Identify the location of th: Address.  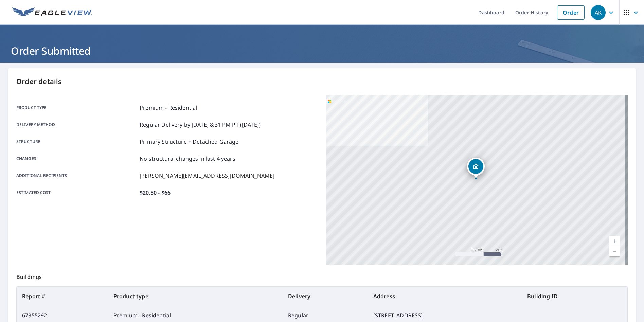
(445, 296).